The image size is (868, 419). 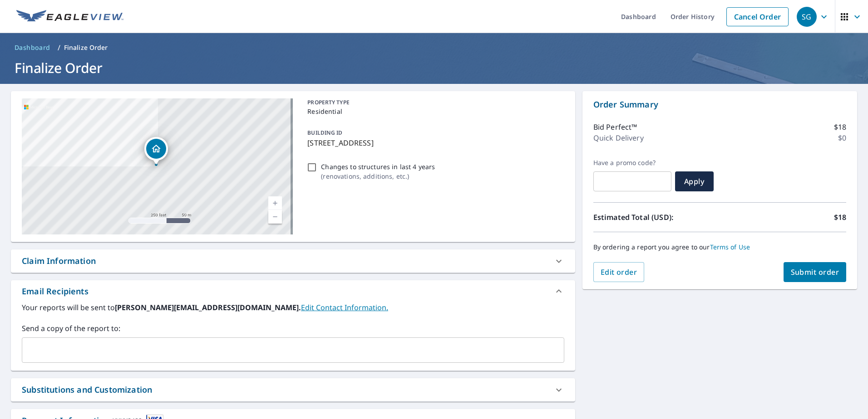 What do you see at coordinates (719, 247) in the screenshot?
I see `p: By ordering a report you agree to our` at bounding box center [719, 247].